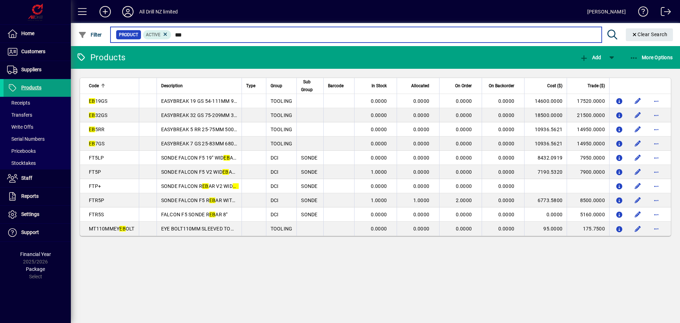 The height and width of the screenshot is (323, 680). Describe the element at coordinates (588, 158) in the screenshot. I see `td: 7950.0000` at that location.